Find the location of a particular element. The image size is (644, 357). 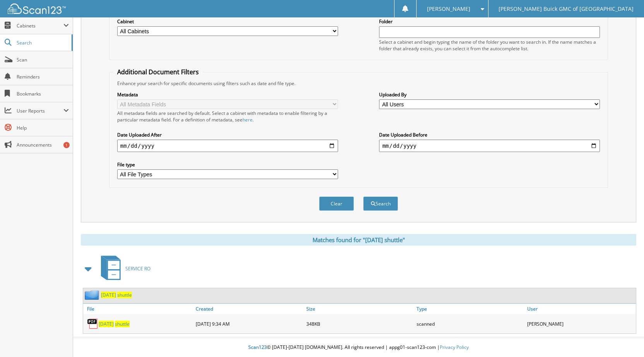

span: SERVICE RO is located at coordinates (138, 268).